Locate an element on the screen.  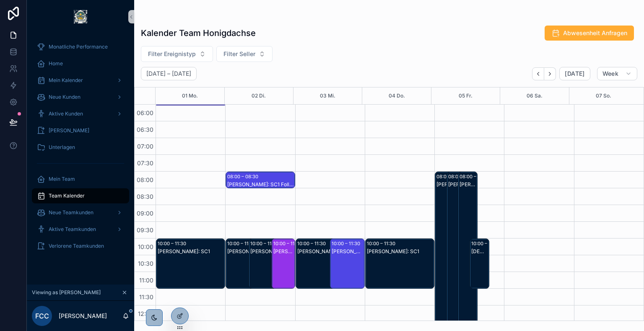
a: Unterlagen is located at coordinates (81, 147).